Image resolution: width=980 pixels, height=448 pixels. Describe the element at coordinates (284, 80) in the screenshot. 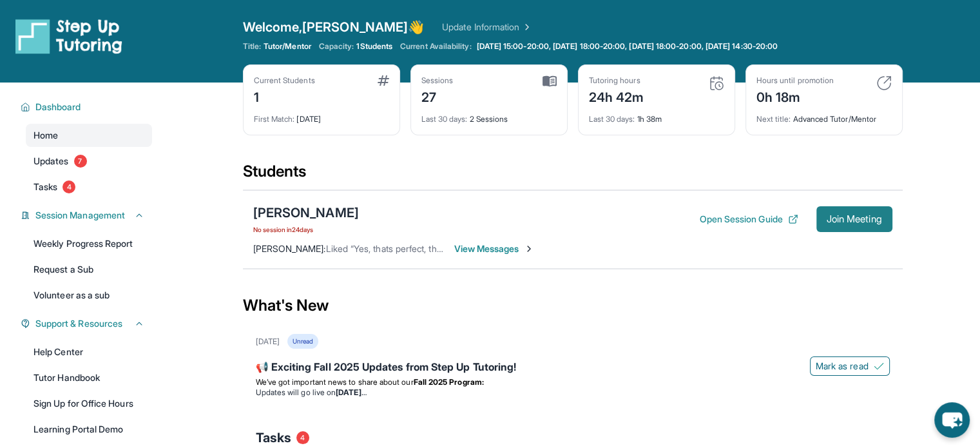

I see `div: Current Students` at that location.